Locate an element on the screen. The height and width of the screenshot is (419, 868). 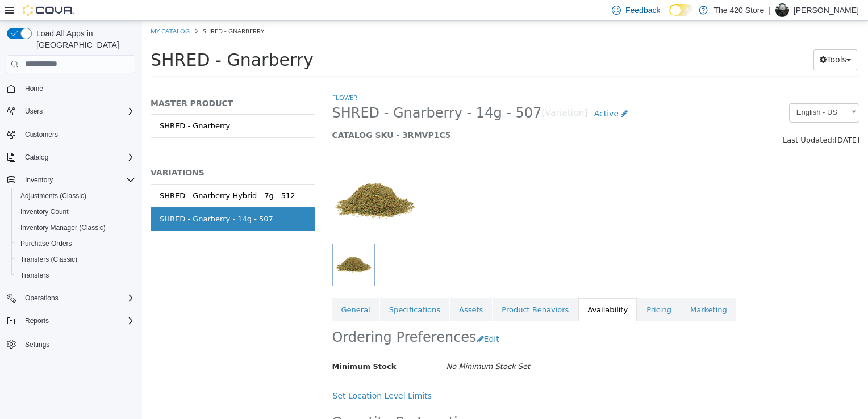
button: Transfers (Classic) is located at coordinates (76, 259).